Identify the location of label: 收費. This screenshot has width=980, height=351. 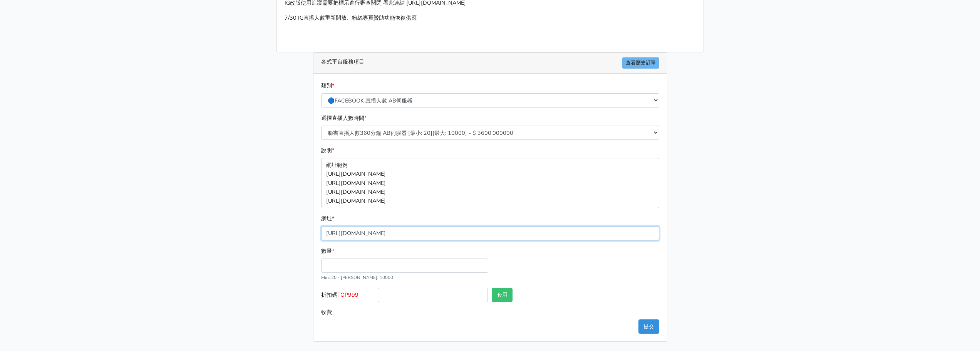
(348, 312).